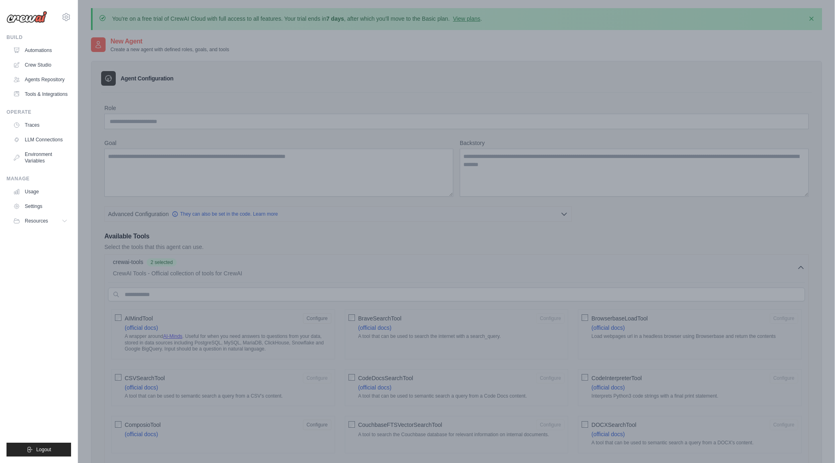 The width and height of the screenshot is (835, 463). Describe the element at coordinates (40, 50) in the screenshot. I see `a: Automations` at that location.